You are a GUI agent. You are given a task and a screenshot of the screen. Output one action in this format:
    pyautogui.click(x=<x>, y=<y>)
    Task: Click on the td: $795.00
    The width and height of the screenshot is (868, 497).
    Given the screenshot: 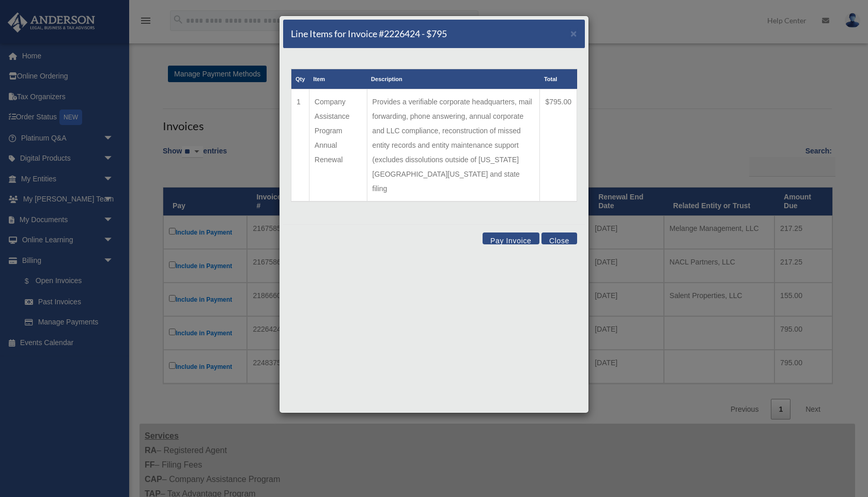 What is the action you would take?
    pyautogui.click(x=559, y=146)
    